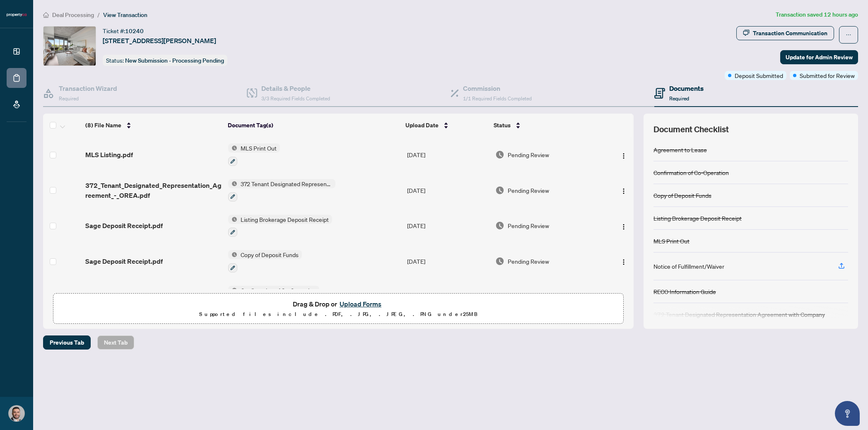 The width and height of the screenshot is (868, 430). I want to click on span: 3/3 Required Fields Completed, so click(295, 98).